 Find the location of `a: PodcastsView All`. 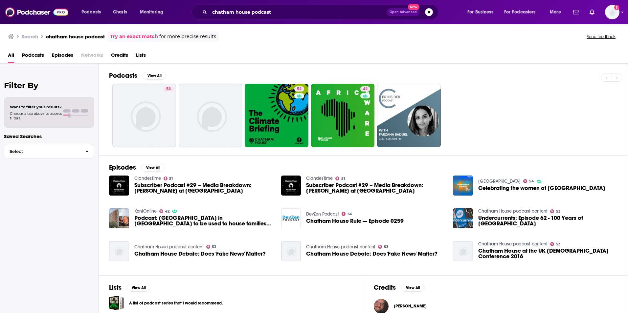

a: PodcastsView All is located at coordinates (138, 76).